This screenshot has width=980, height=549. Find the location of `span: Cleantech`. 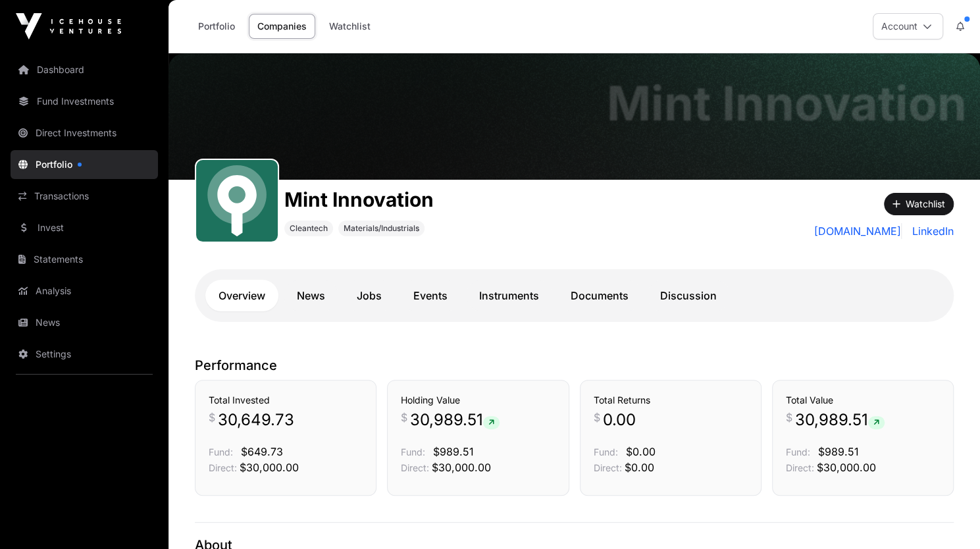

span: Cleantech is located at coordinates (309, 229).